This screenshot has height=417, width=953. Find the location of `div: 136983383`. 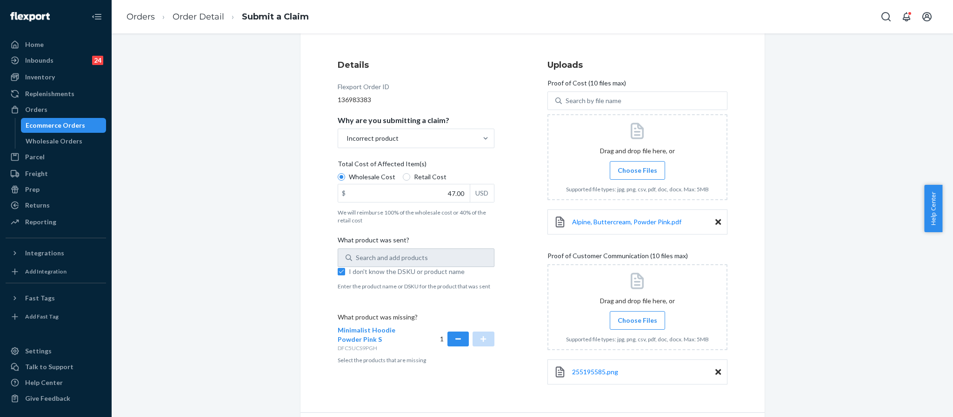

div: 136983383 is located at coordinates (416, 100).